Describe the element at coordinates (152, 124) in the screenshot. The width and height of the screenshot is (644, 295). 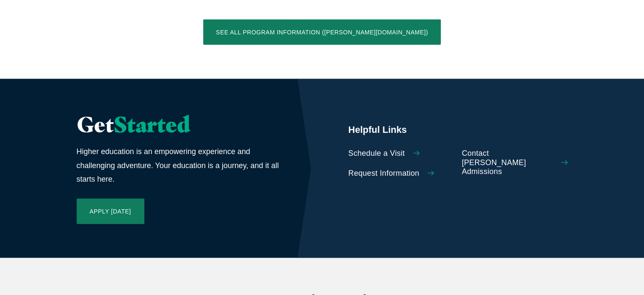
I see `span: Started` at that location.